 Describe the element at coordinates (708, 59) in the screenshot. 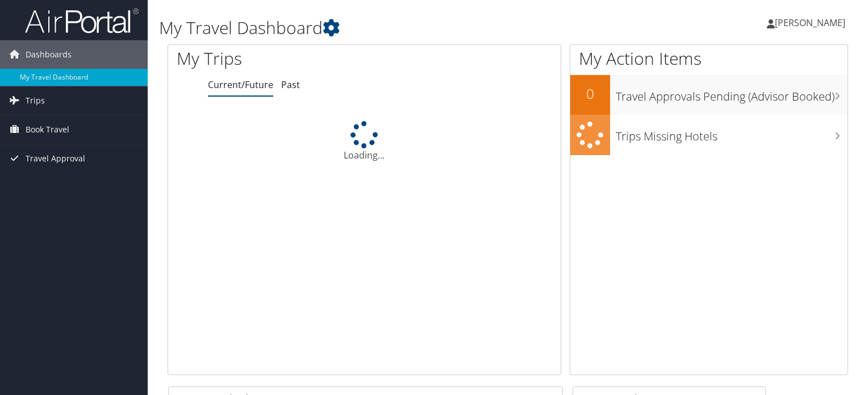

I see `h1: My Action Items` at that location.